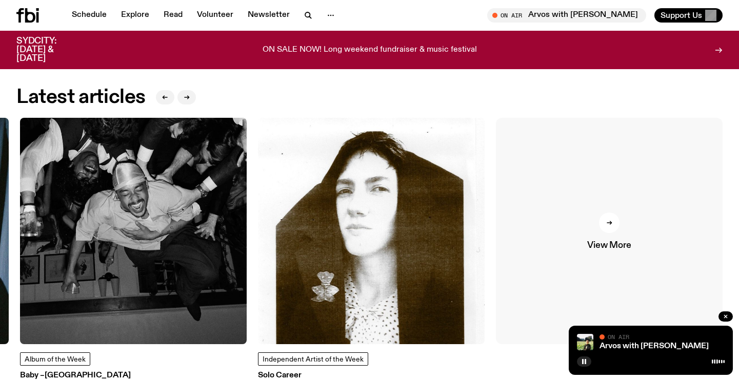  What do you see at coordinates (133, 376) in the screenshot?
I see `h3: Baby –` at bounding box center [133, 376].